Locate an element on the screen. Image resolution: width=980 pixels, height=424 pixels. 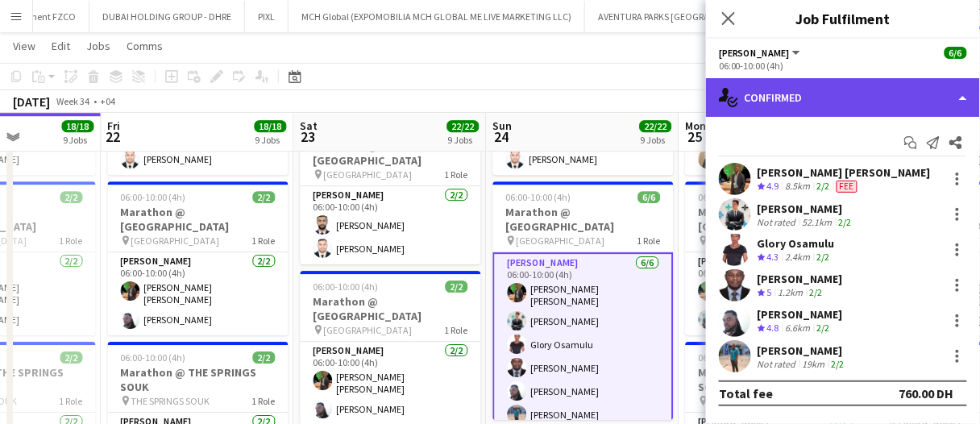
span: THE SPRINGS SOUK is located at coordinates (171, 401).